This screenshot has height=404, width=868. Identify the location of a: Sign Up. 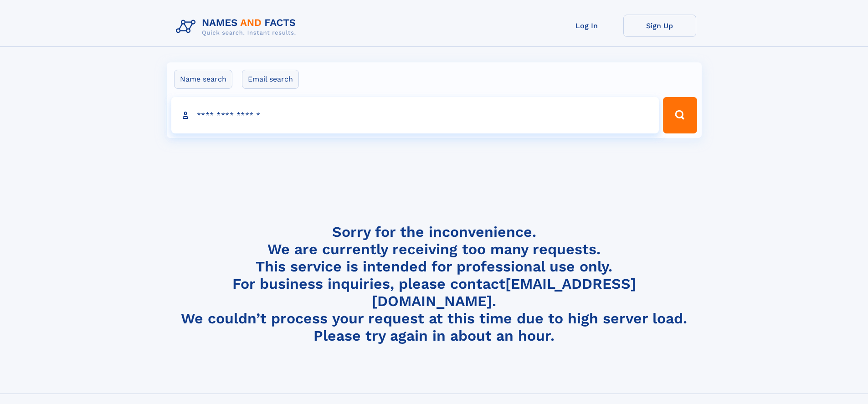
(660, 26).